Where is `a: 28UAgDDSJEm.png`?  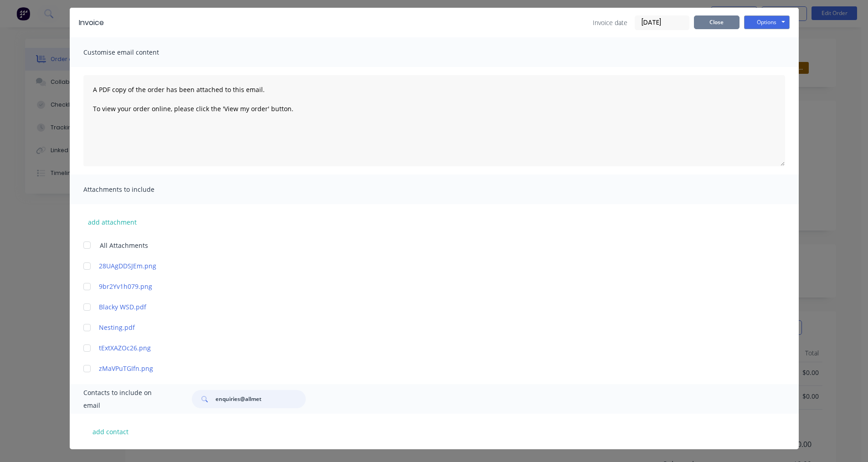 a: 28UAgDDSJEm.png is located at coordinates (420, 266).